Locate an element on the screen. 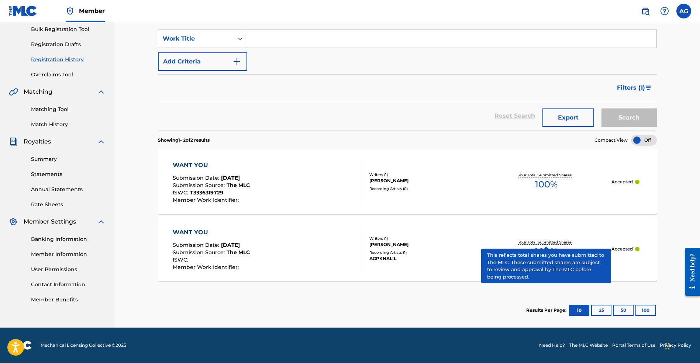 The width and height of the screenshot is (700, 363). div: Recording Artists ( 0 ) is located at coordinates (425, 189).